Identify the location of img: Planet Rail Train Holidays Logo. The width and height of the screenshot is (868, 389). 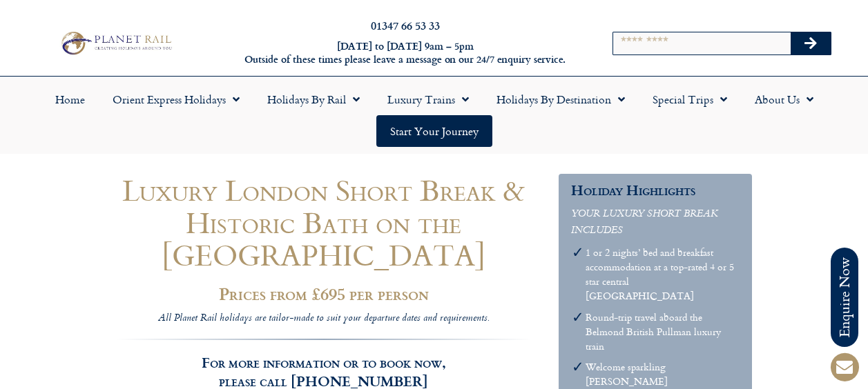
(115, 43).